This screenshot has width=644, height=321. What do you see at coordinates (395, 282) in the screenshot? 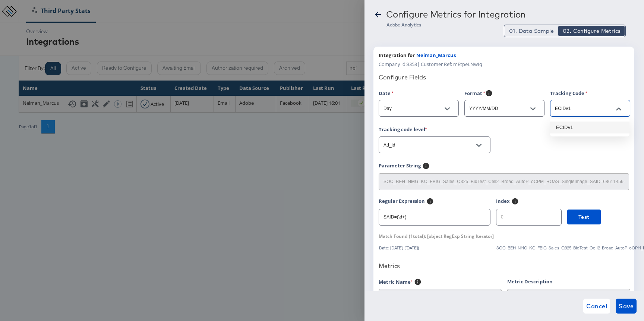
I see `label: Metric Name` at bounding box center [395, 282].